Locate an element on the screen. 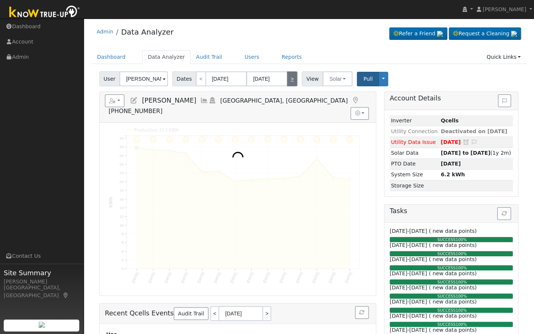  a: Admin is located at coordinates (105, 32).